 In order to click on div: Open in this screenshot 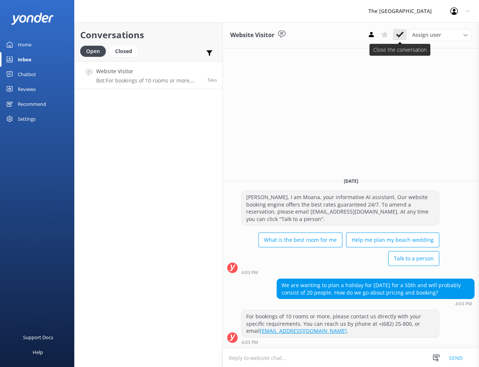, I will do `click(93, 51)`.